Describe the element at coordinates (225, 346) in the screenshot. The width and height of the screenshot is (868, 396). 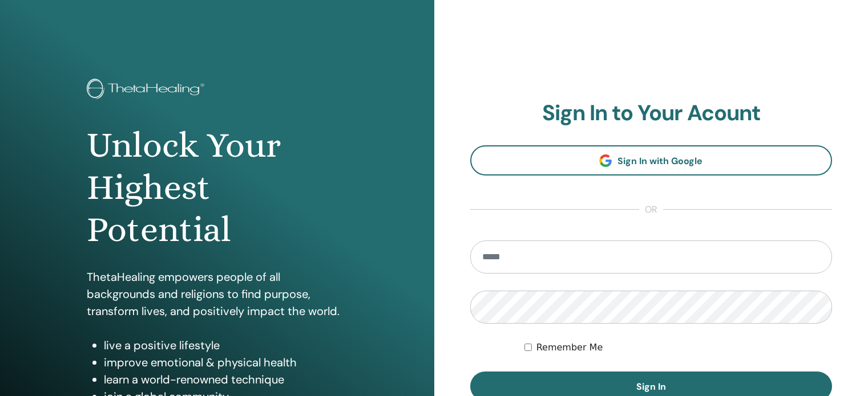
I see `li: live a positive lifestyle` at that location.